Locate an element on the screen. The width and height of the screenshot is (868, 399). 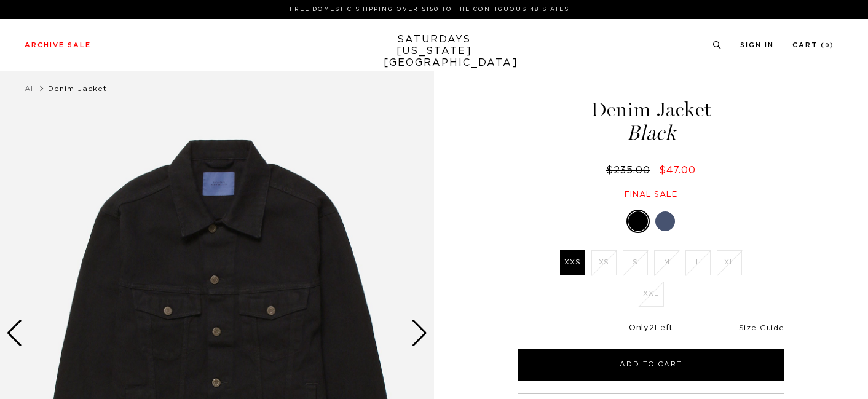
button: Add to Cart is located at coordinates (651, 365).